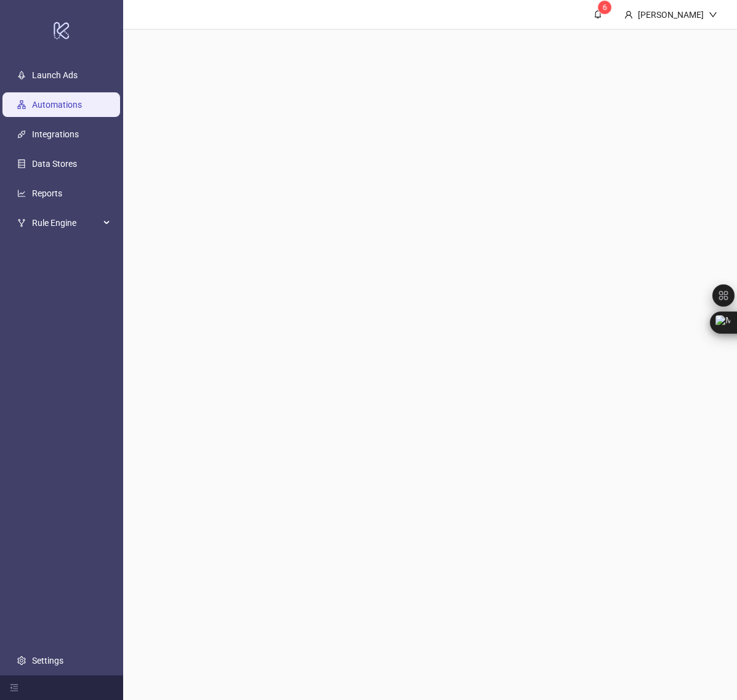 The height and width of the screenshot is (700, 737). I want to click on a: Automations, so click(56, 105).